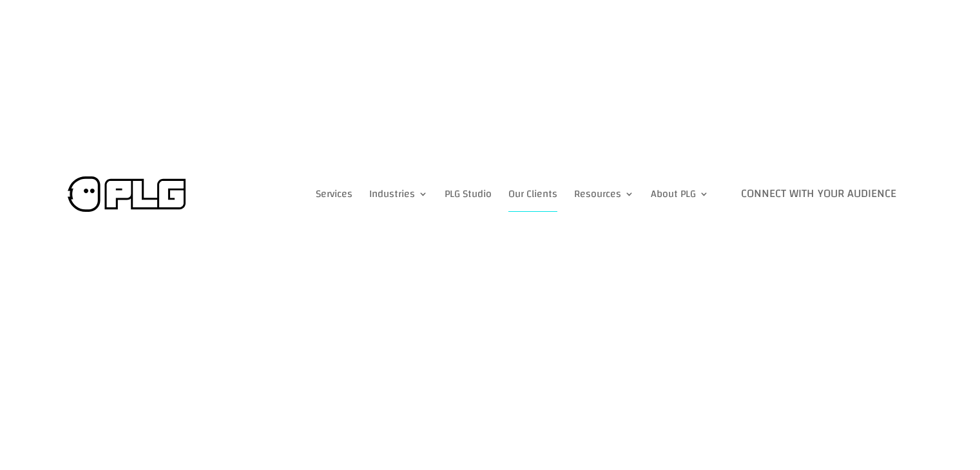 This screenshot has width=980, height=470. Describe the element at coordinates (818, 194) in the screenshot. I see `a: Connect with Your Audience` at that location.